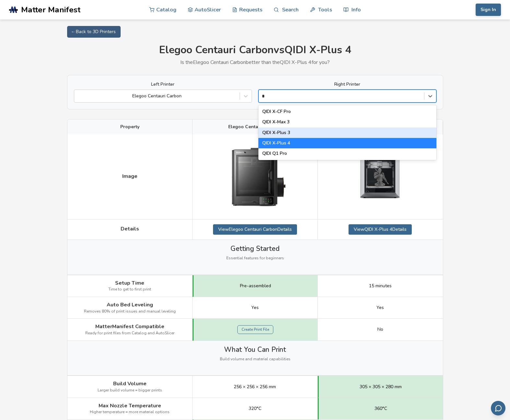  Describe the element at coordinates (380, 329) in the screenshot. I see `span: No` at that location.